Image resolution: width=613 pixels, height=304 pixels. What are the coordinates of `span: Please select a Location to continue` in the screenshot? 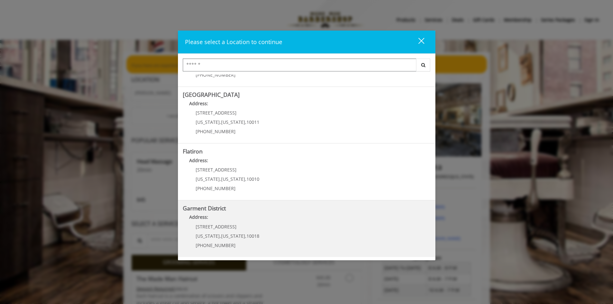 It's located at (234, 42).